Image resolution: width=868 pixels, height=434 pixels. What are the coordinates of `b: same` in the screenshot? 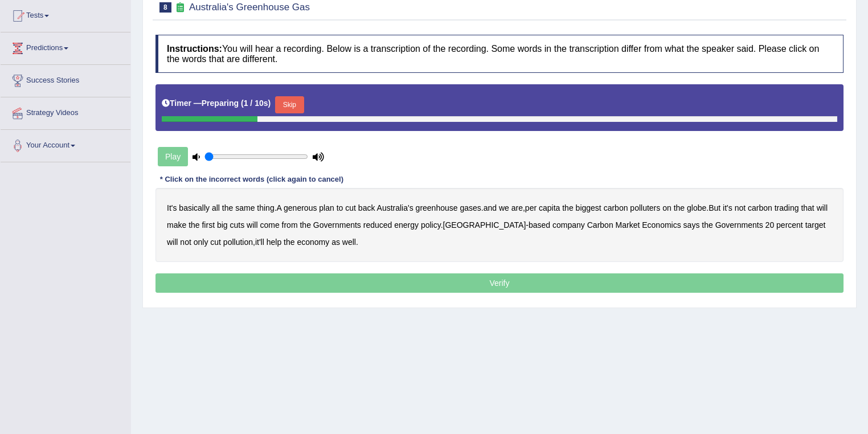 It's located at (245, 208).